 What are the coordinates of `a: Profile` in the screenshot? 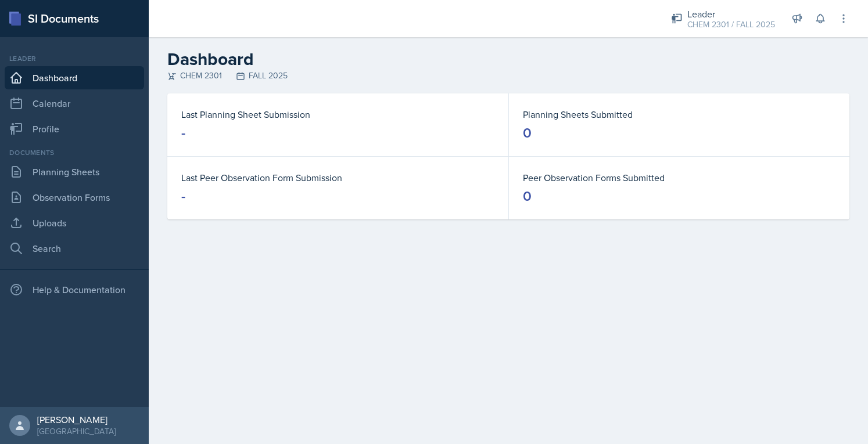 It's located at (75, 129).